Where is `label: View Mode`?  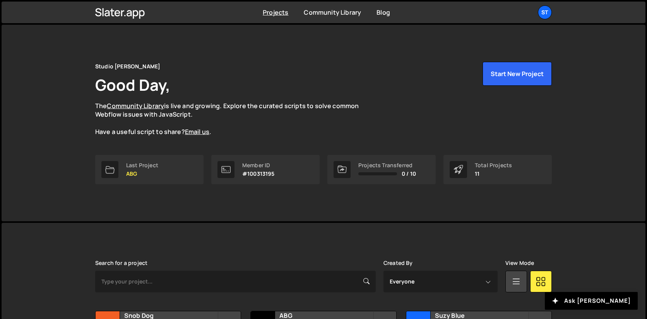
label: View Mode is located at coordinates (519, 263).